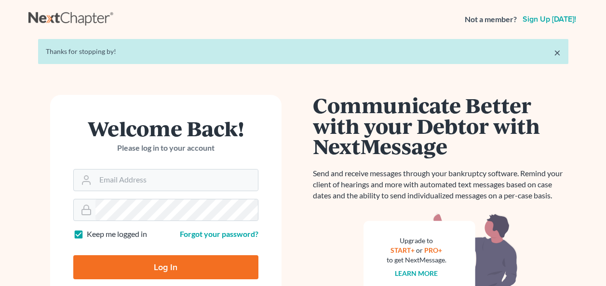  What do you see at coordinates (166, 148) in the screenshot?
I see `p: Please log in to your account` at bounding box center [166, 148].